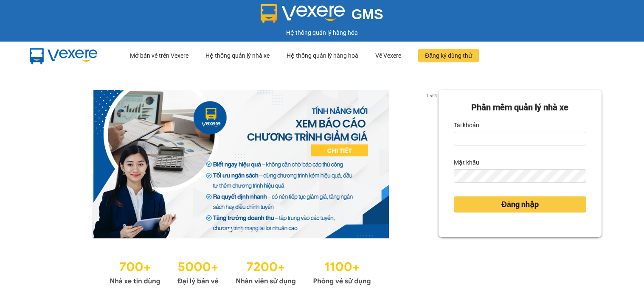  Describe the element at coordinates (322, 33) in the screenshot. I see `div: Hệ thống quản lý hàng hóa` at that location.